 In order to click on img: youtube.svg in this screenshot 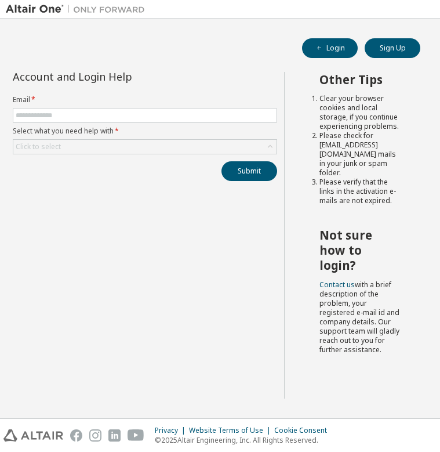, I will do `click(136, 435)`.